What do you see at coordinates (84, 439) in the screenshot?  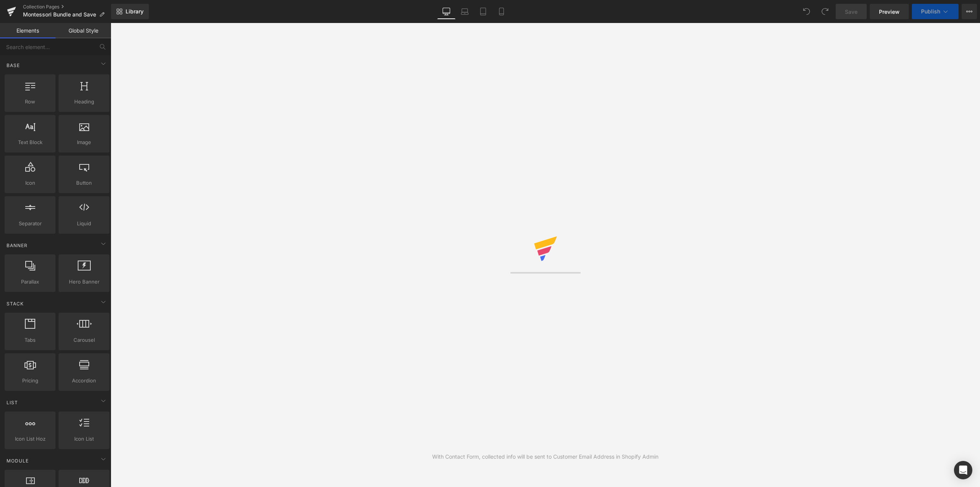 I see `span: Icon List` at bounding box center [84, 439].